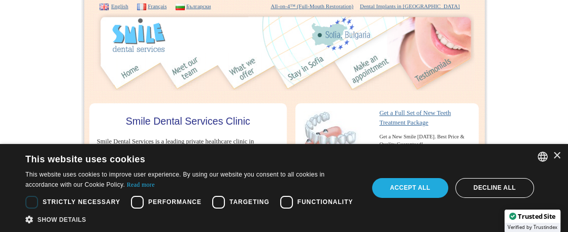 The image size is (568, 232). Describe the element at coordinates (186, 71) in the screenshot. I see `a: Our Team & Clinic` at that location.